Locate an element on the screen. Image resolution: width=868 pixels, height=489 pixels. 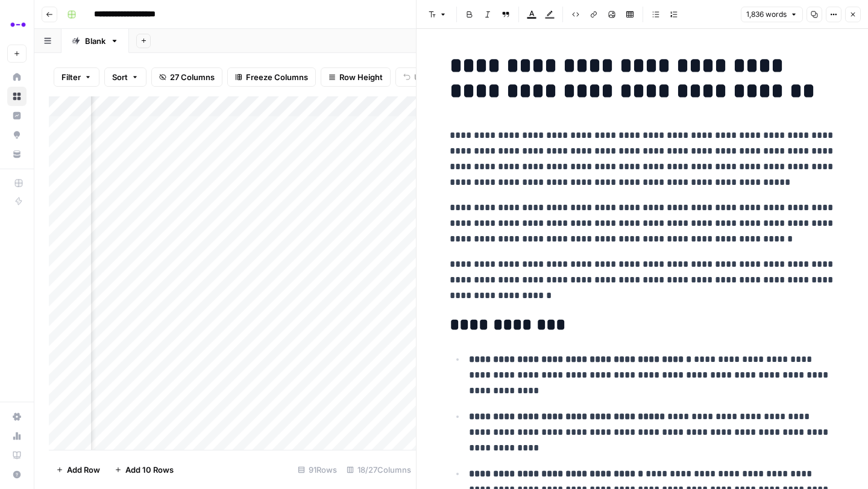
button: Row Height is located at coordinates (356, 77).